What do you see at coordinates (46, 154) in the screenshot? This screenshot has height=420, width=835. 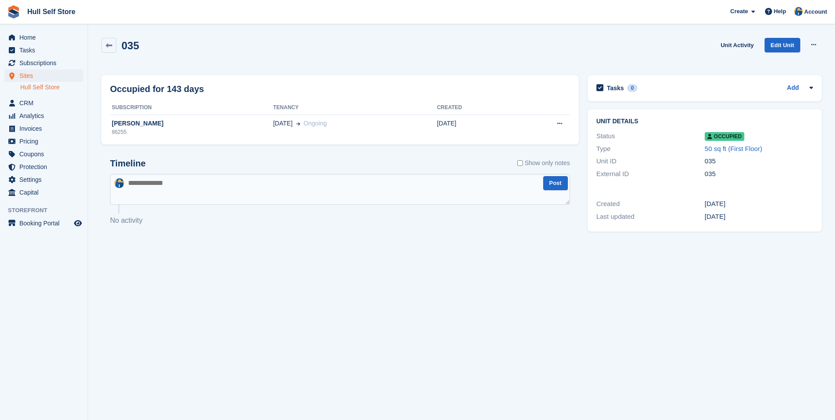 I see `span: Coupons` at bounding box center [46, 154].